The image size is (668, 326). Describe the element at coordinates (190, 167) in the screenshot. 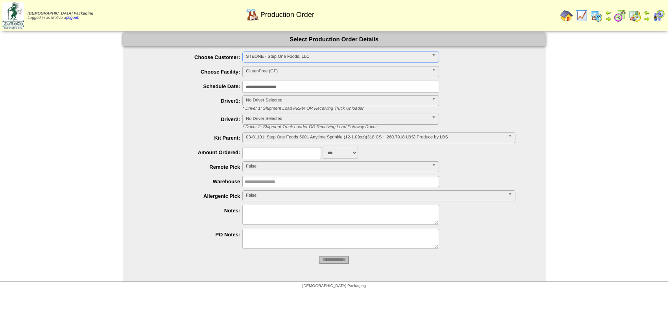

I see `label: Remote Pick` at that location.